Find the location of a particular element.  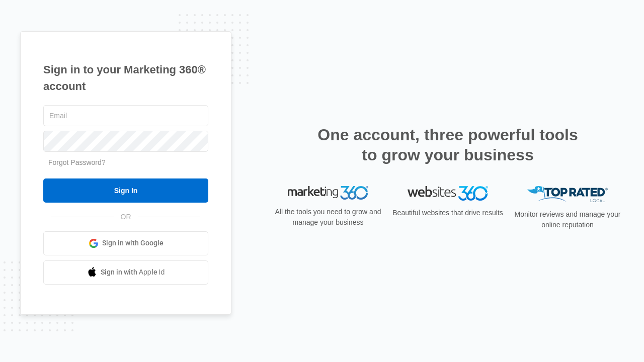

input: Sign In is located at coordinates (126, 190).